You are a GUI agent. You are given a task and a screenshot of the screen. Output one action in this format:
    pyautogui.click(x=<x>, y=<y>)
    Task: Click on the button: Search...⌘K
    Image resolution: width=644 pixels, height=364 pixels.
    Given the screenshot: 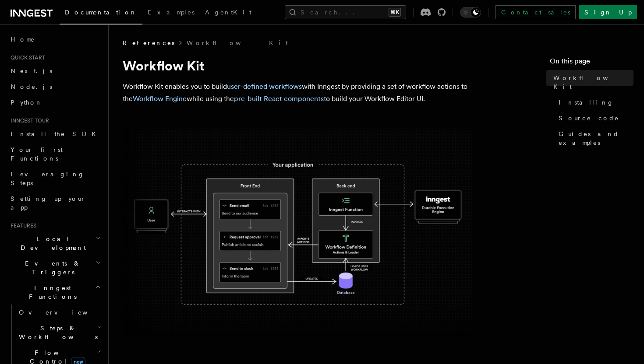 What is the action you would take?
    pyautogui.click(x=345, y=12)
    